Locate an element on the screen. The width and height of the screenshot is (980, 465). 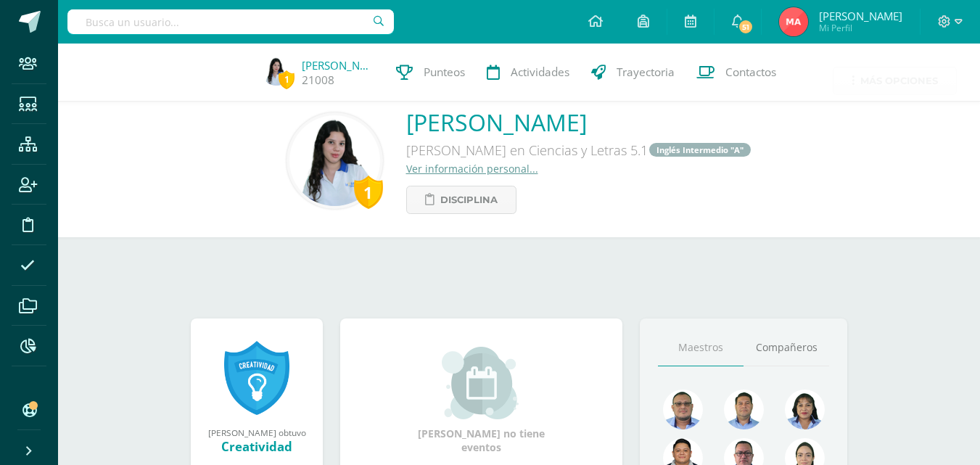
div: 1 is located at coordinates (368, 192).